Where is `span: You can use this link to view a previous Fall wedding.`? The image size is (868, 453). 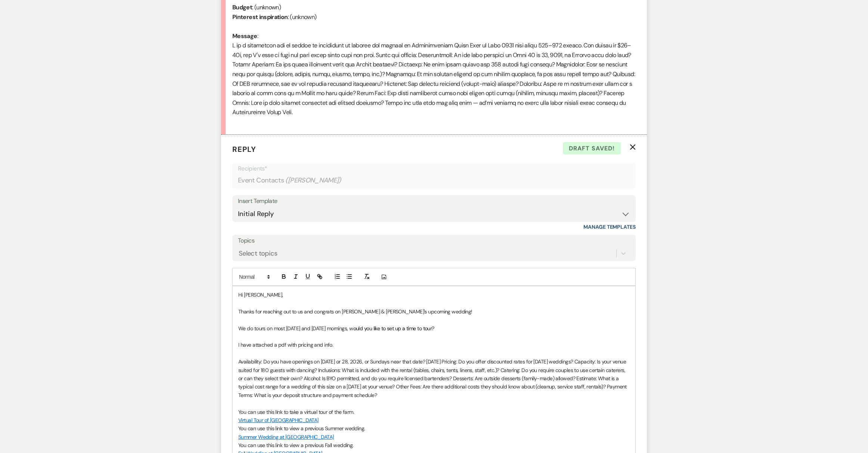 span: You can use this link to view a previous Fall wedding. is located at coordinates (296, 446).